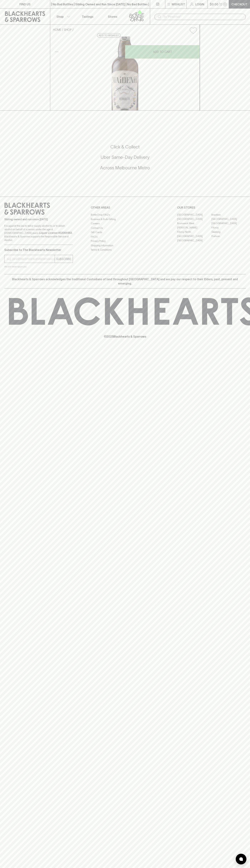 The height and width of the screenshot is (868, 250). Describe the element at coordinates (125, 233) in the screenshot. I see `a: Gift Cards` at that location.